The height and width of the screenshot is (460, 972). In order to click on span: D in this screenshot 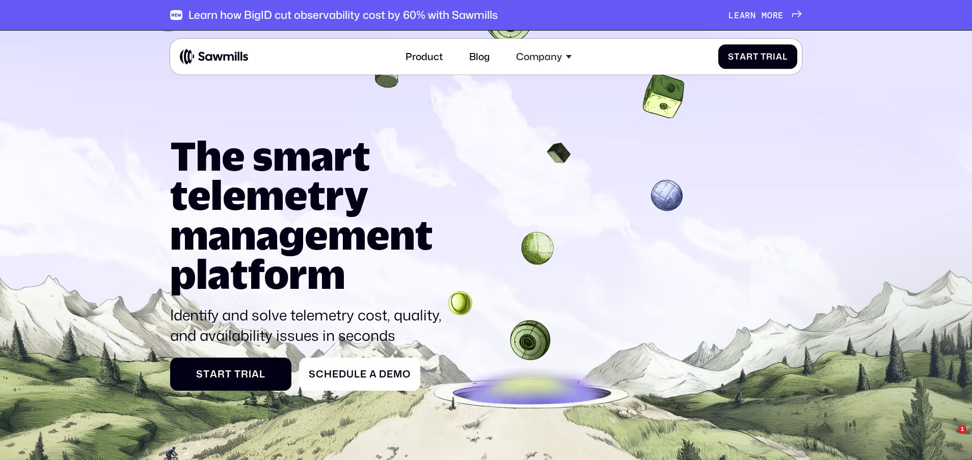, I will do `click(383, 374)`.